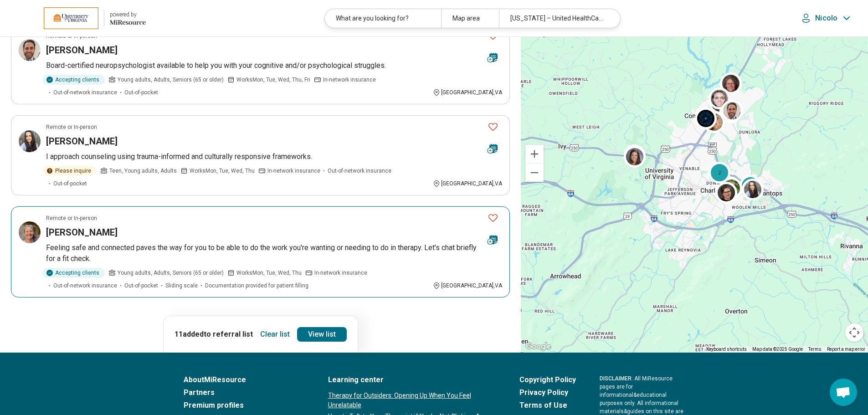 This screenshot has height=415, width=868. I want to click on a: Terms (opens in new tab), so click(815, 349).